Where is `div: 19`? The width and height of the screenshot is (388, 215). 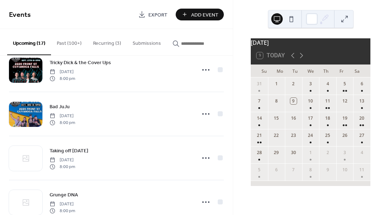 div: 19 is located at coordinates (345, 118).